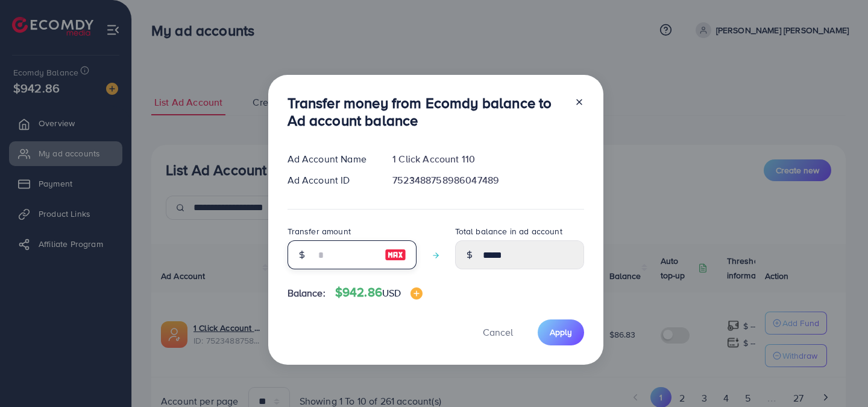  Describe the element at coordinates (498, 331) in the screenshot. I see `span: Cancel` at that location.